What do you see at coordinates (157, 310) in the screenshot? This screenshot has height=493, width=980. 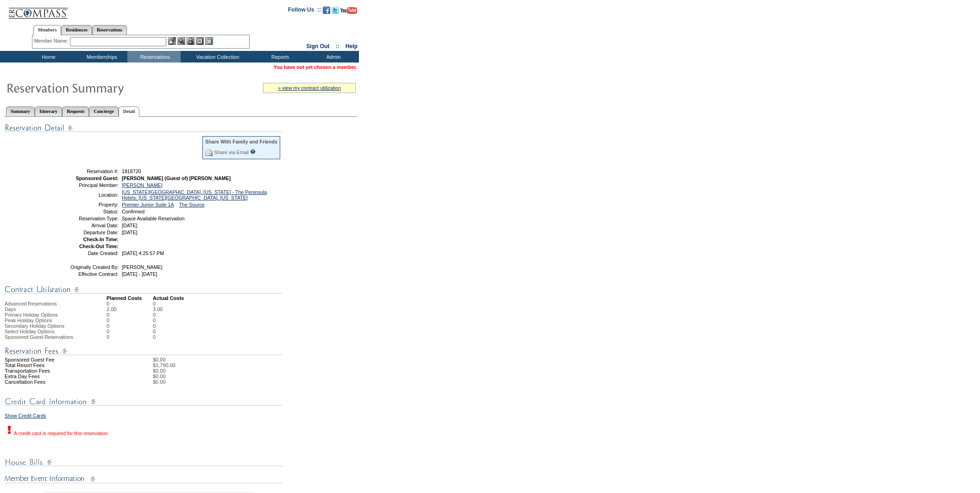 I see `td: 3.00` at bounding box center [157, 310].